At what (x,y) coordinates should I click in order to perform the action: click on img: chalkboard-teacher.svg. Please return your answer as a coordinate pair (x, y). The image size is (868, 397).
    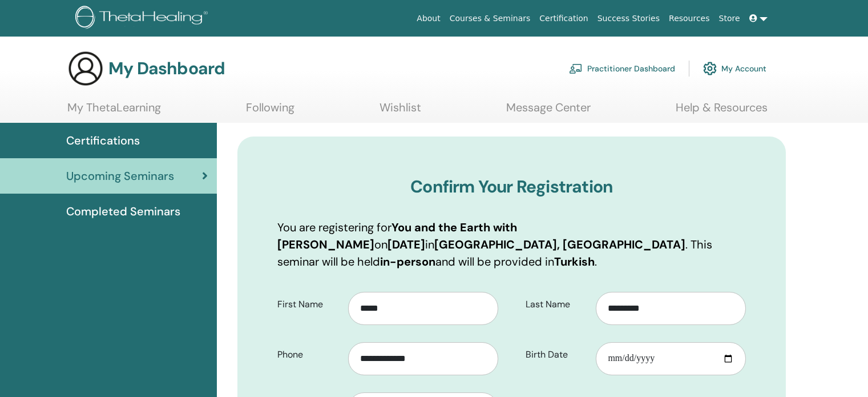
    Looking at the image, I should click on (576, 68).